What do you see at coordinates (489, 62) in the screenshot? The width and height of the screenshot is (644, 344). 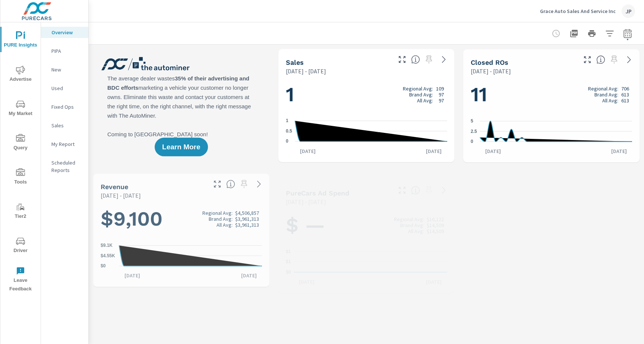 I see `h5: Closed ROs` at bounding box center [489, 62].